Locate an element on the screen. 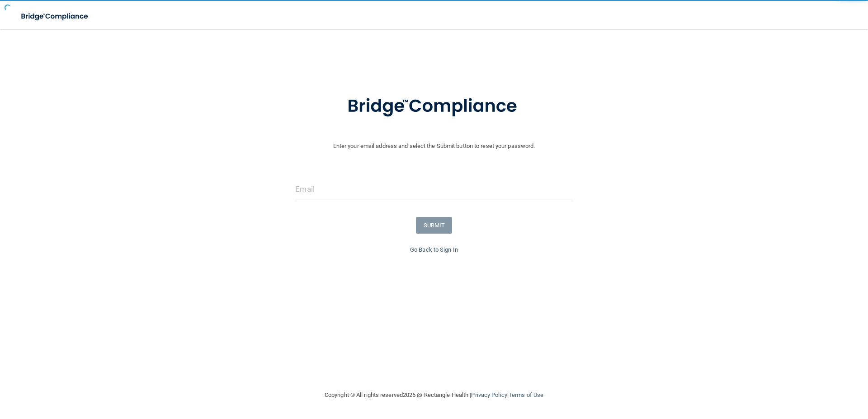 The height and width of the screenshot is (419, 868). button: SUBMIT is located at coordinates (434, 225).